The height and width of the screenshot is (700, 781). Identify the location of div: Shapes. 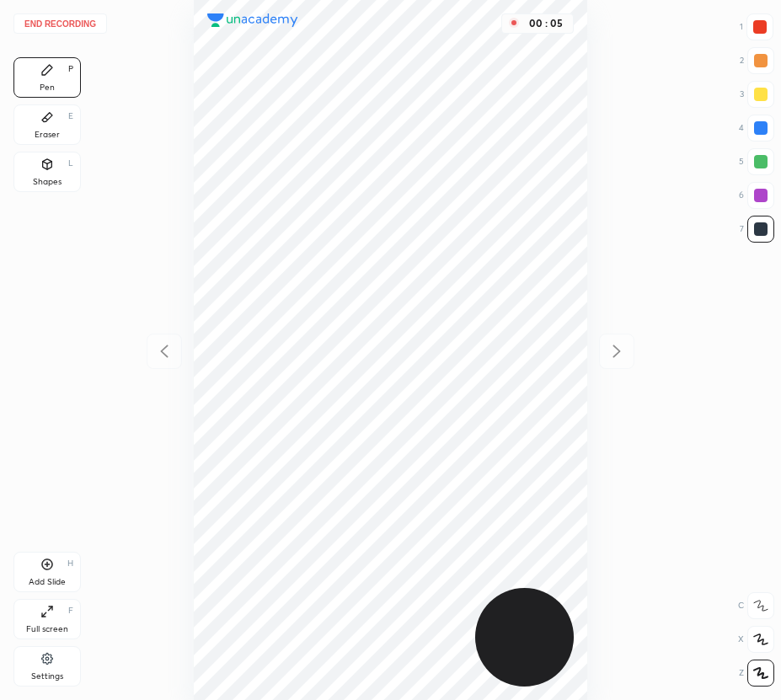
(47, 182).